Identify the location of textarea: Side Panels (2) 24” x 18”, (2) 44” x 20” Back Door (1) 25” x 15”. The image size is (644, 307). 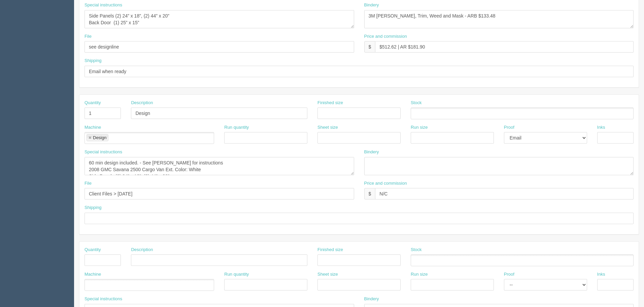
(219, 20).